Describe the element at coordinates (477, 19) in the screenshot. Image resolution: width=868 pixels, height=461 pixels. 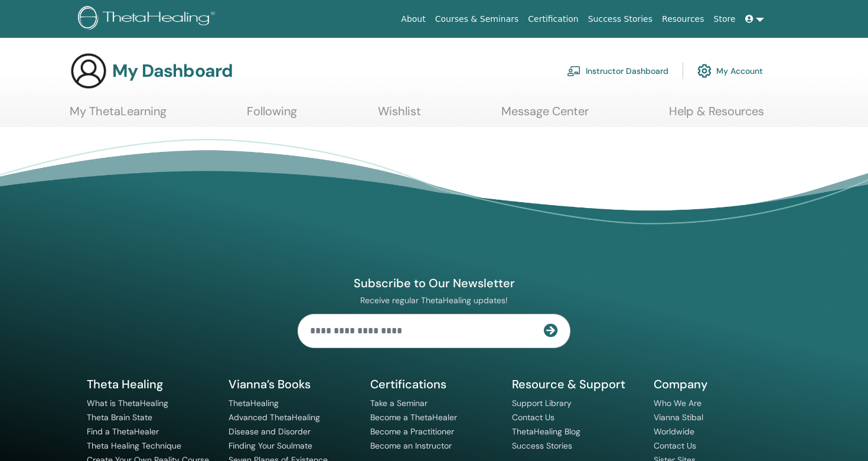
I see `a: Courses & Seminars` at that location.